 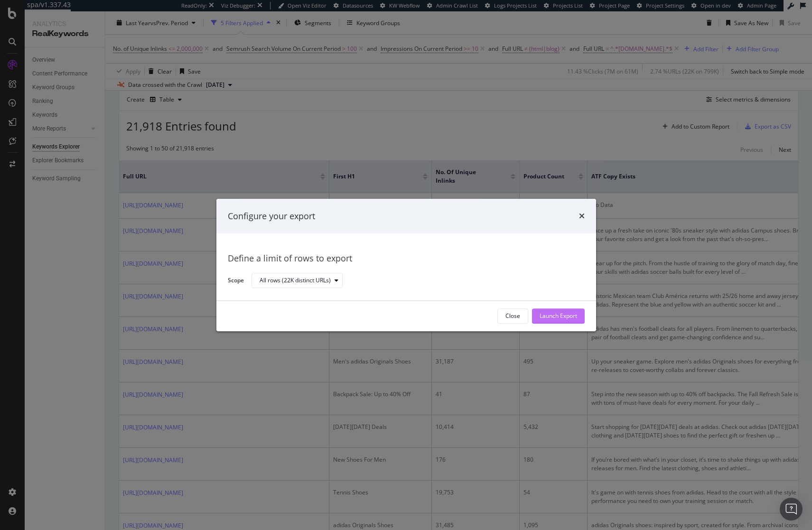 What do you see at coordinates (406, 265) in the screenshot?
I see `div: modal` at bounding box center [406, 265].